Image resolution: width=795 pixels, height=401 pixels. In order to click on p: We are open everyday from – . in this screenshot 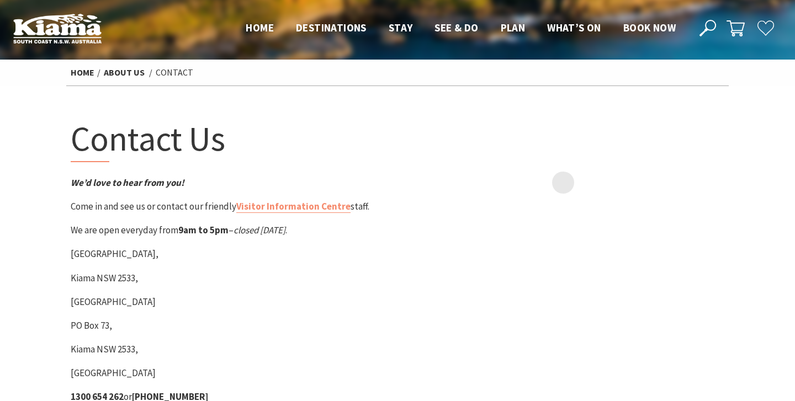, I will do `click(232, 230)`.